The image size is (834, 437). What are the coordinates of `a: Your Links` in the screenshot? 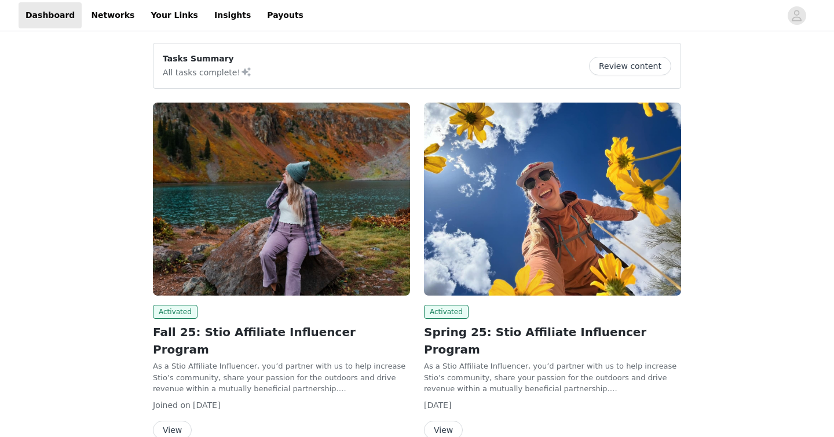 It's located at (174, 15).